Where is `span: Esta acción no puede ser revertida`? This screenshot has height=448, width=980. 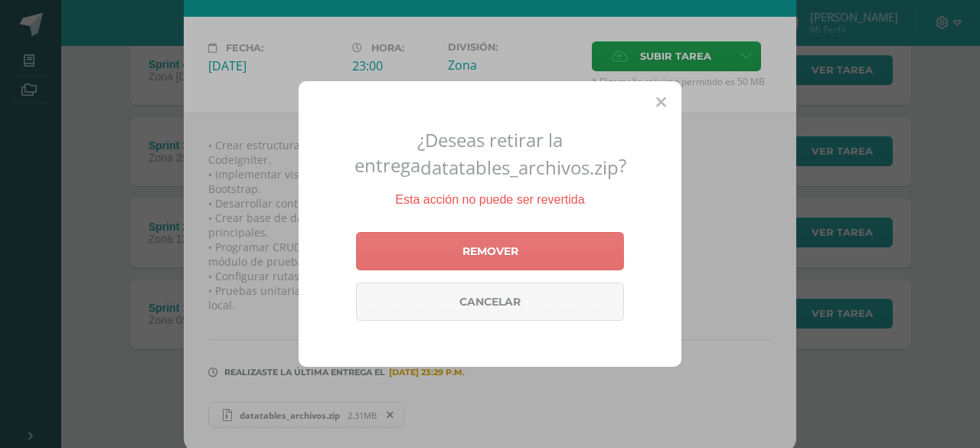 span: Esta acción no puede ser revertida is located at coordinates (490, 200).